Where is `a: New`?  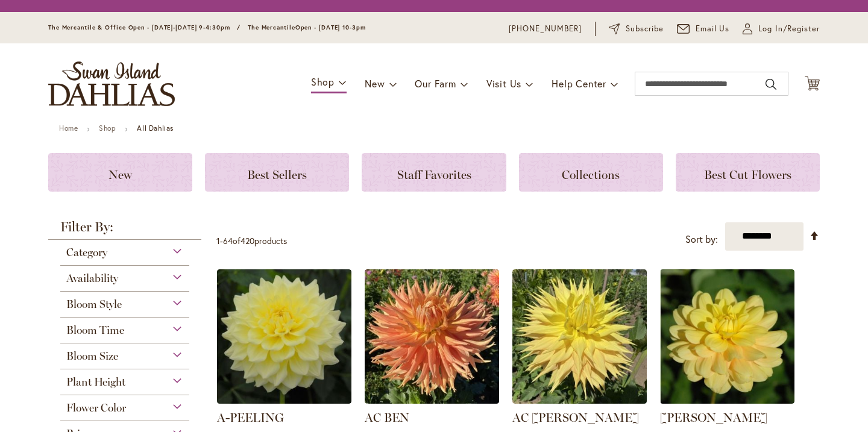
a: New is located at coordinates (120, 173).